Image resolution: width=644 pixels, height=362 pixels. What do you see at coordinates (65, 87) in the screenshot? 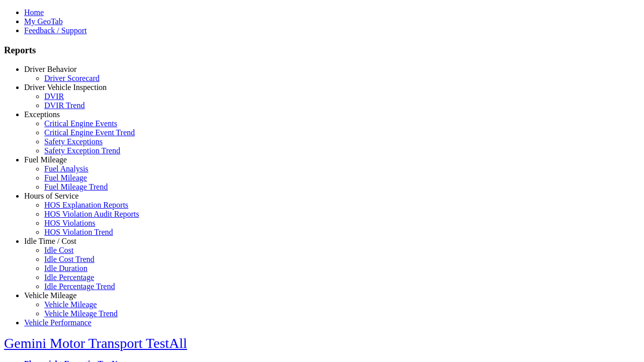
I see `a: Driver Vehicle Inspection` at bounding box center [65, 87].